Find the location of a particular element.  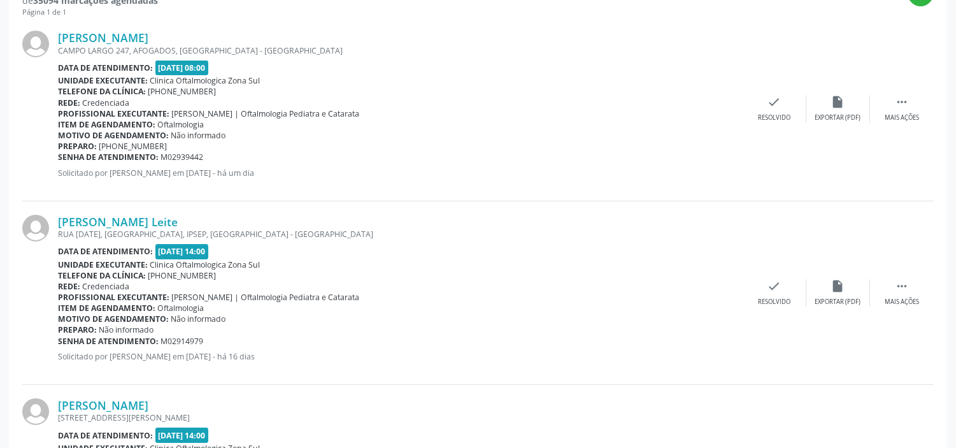

span: M02914979 is located at coordinates (182, 341).